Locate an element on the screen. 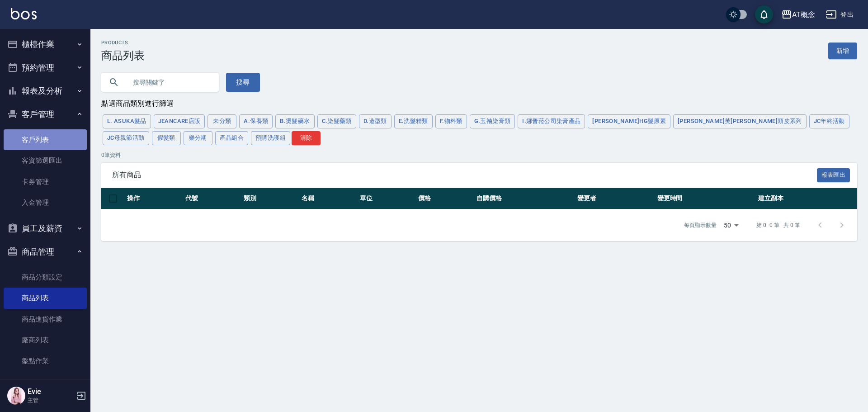 This screenshot has width=868, height=412. a: 客資篩選匯出 is located at coordinates (45, 160).